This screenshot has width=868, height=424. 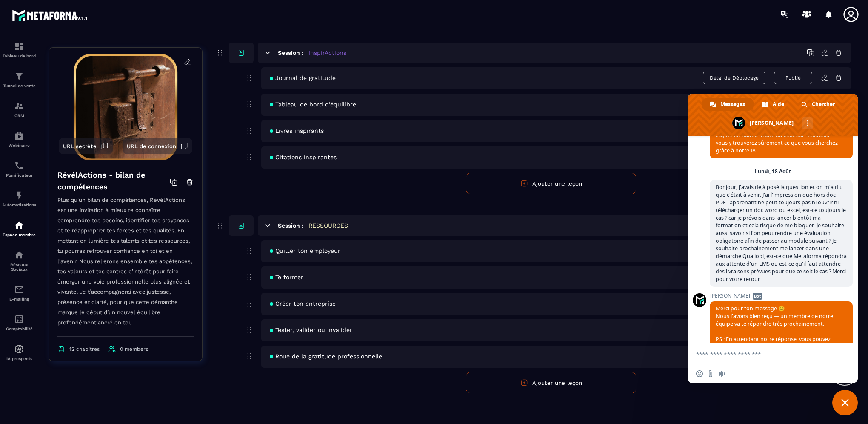 I want to click on p: CRM, so click(x=19, y=116).